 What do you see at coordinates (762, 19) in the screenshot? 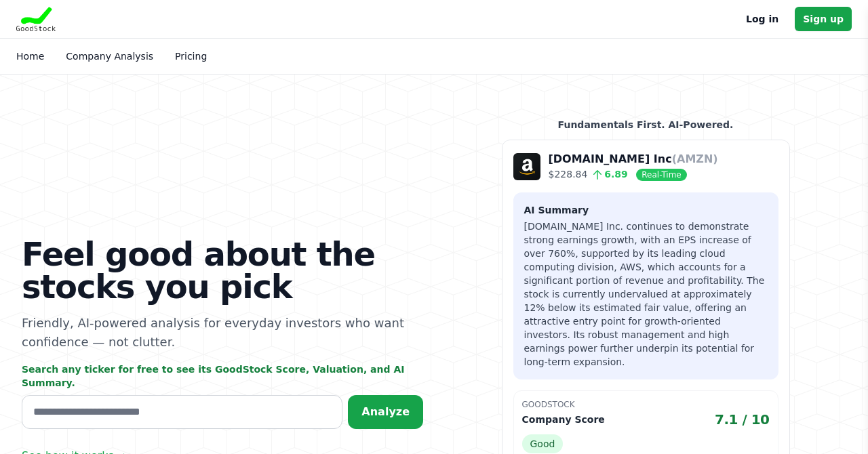
I see `a: Log in` at bounding box center [762, 19].